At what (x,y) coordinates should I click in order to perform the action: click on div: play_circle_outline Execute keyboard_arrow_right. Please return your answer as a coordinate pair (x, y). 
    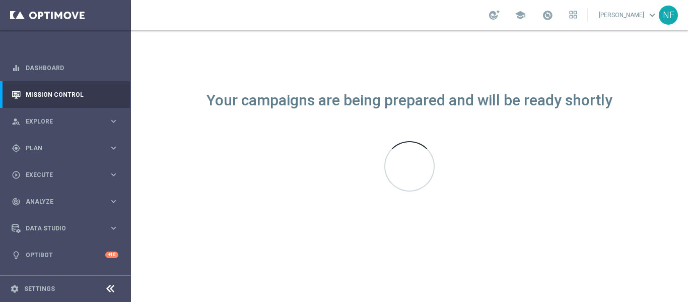
    Looking at the image, I should click on (65, 175).